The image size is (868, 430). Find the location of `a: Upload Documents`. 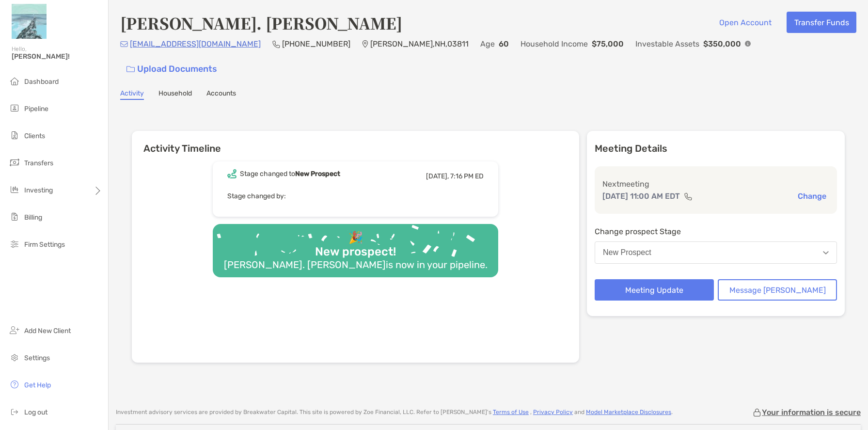

a: Upload Documents is located at coordinates (172, 69).